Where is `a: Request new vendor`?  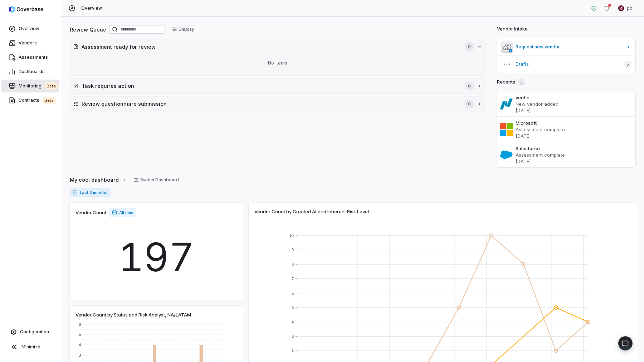
a: Request new vendor is located at coordinates (566, 47).